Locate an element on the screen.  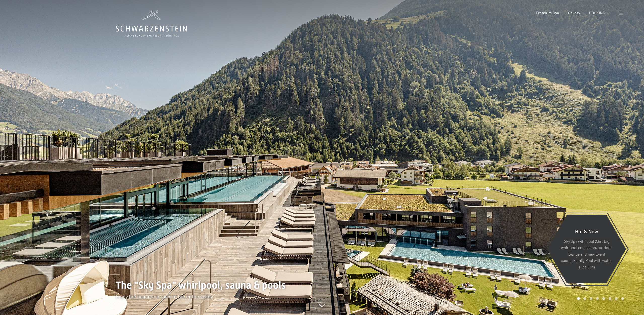
div: Carousel Page 4 is located at coordinates (597, 298).